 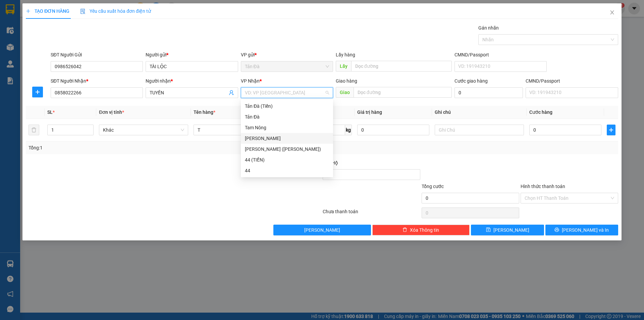 What do you see at coordinates (612, 13) in the screenshot?
I see `span: close` at bounding box center [612, 13].